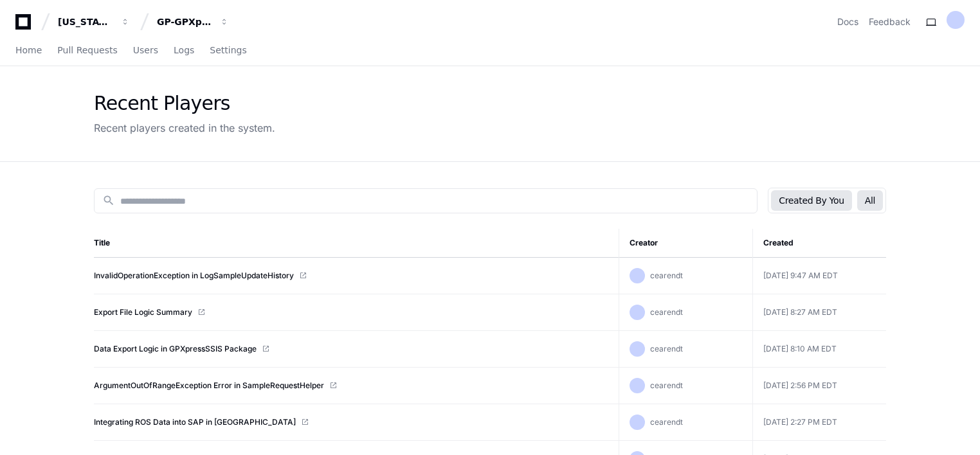 This screenshot has width=980, height=455. I want to click on div: Recent Players, so click(184, 104).